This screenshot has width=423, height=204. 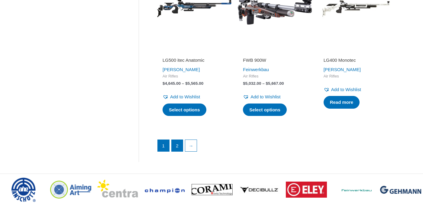 What do you see at coordinates (275, 61) in the screenshot?
I see `a: FWB 900W` at bounding box center [275, 61].